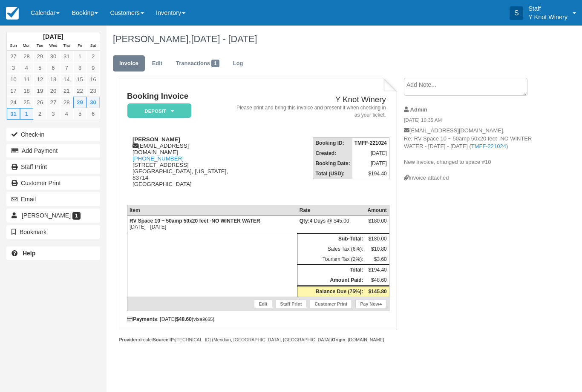 The height and width of the screenshot is (392, 582). Describe the element at coordinates (331, 239) in the screenshot. I see `th: Sub-Total:` at that location.